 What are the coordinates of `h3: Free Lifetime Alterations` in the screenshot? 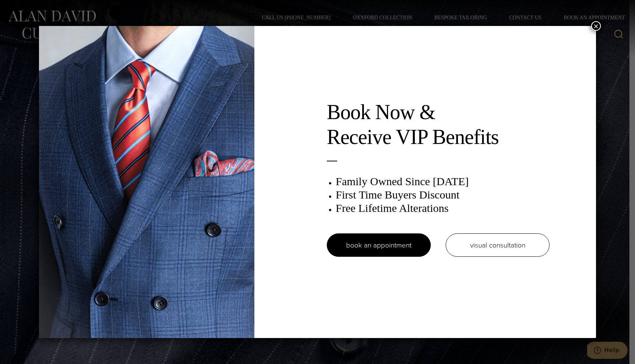 It's located at (443, 208).